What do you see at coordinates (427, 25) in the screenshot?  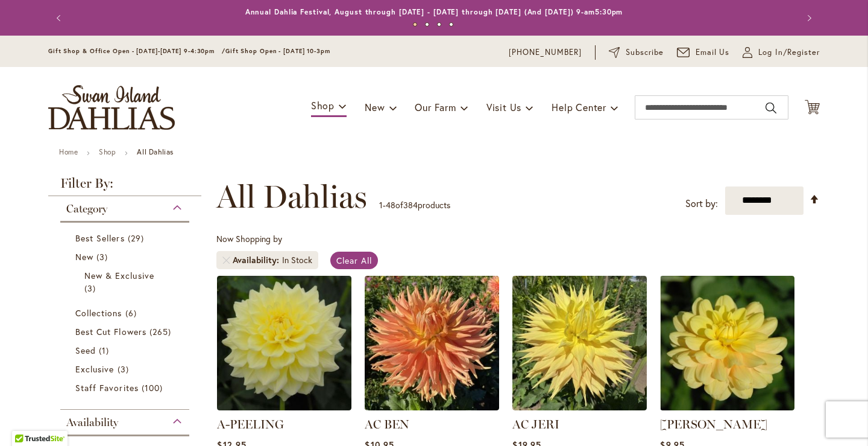 I see `button: 2 of 4` at bounding box center [427, 25].